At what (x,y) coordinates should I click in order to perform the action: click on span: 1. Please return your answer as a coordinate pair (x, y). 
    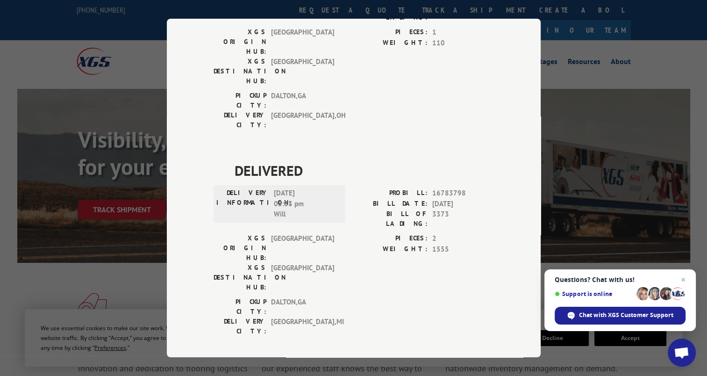
    Looking at the image, I should click on (463, 32).